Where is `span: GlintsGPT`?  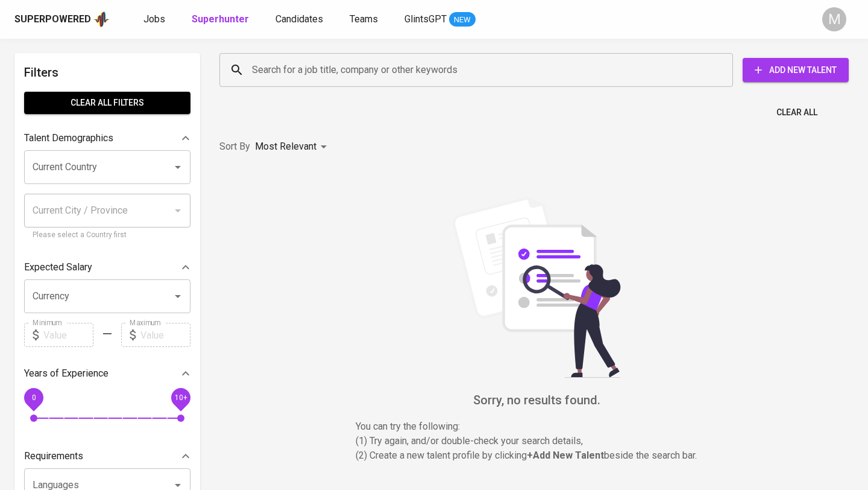 span: GlintsGPT is located at coordinates (426, 19).